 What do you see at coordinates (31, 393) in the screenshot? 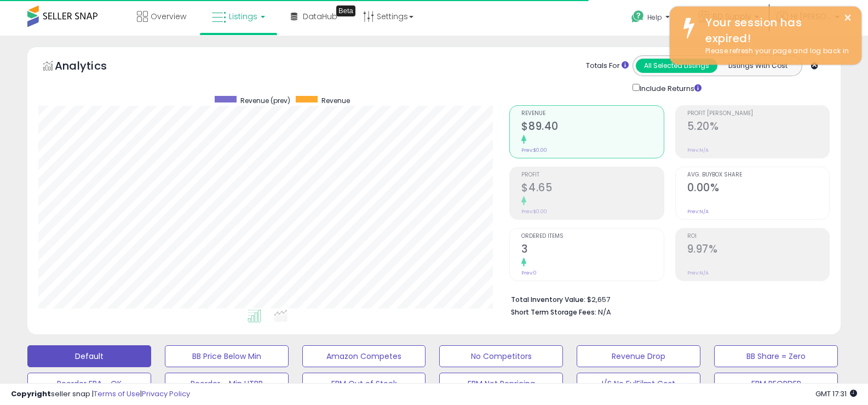
I see `strong: Copyright` at bounding box center [31, 393].